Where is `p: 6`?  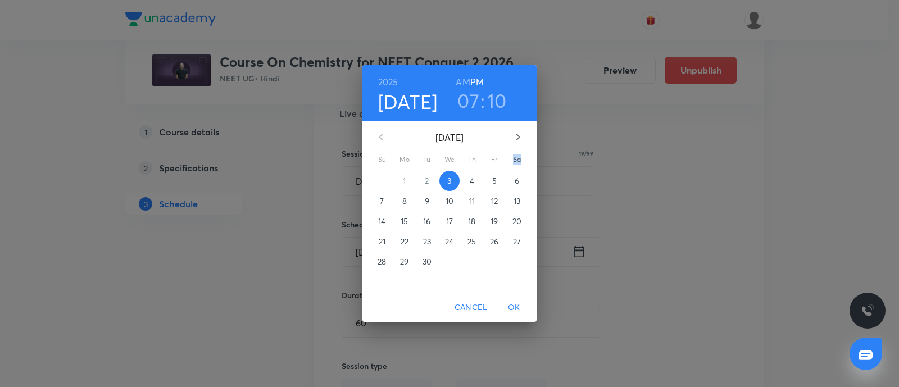 p: 6 is located at coordinates (517, 181).